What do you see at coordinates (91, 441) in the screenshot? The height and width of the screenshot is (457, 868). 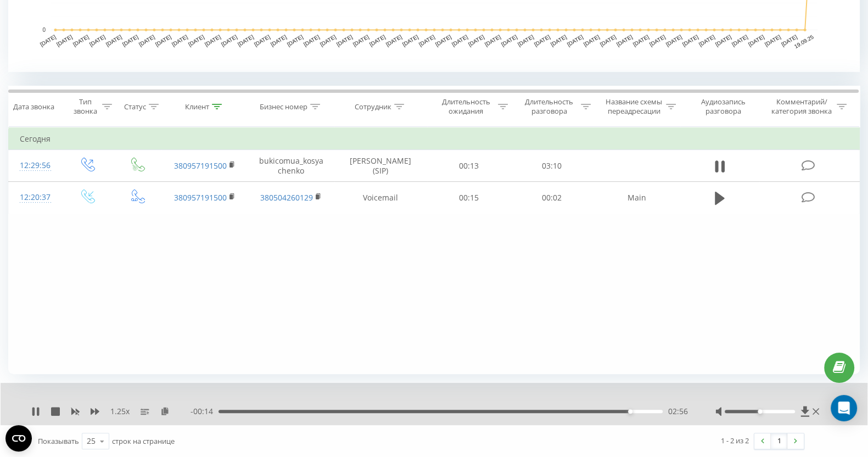 I see `div: 25` at bounding box center [91, 441].